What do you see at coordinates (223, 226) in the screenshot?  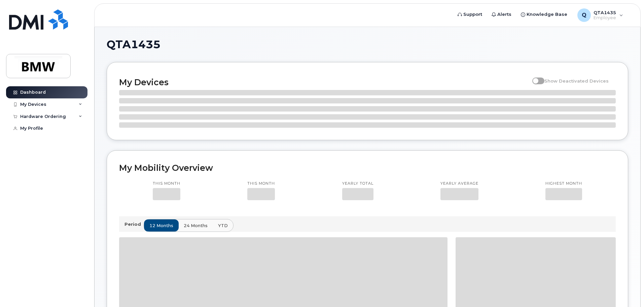 I see `span: YTD` at bounding box center [223, 226].